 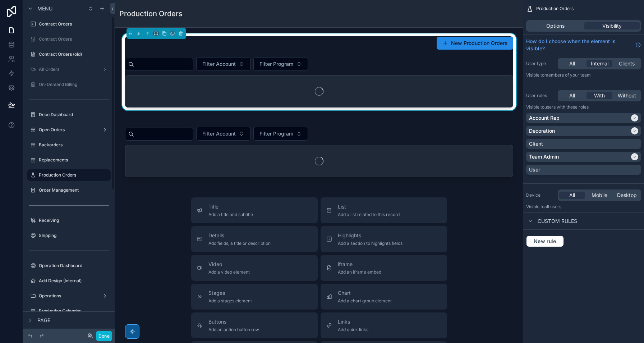 I want to click on h1: Production Orders, so click(x=151, y=14).